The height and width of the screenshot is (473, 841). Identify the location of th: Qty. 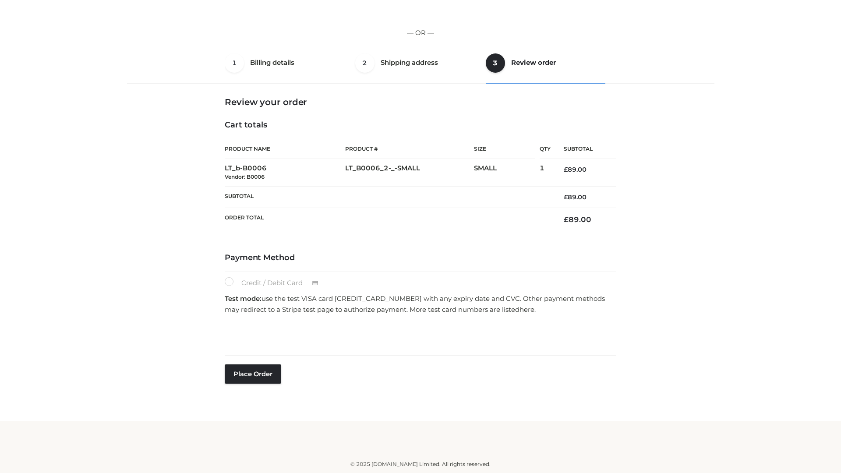
(545, 149).